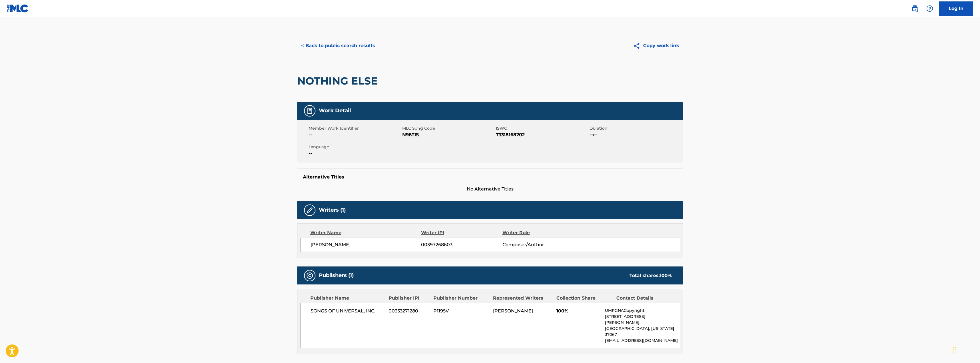 This screenshot has width=980, height=363. Describe the element at coordinates (354, 147) in the screenshot. I see `span: Language` at that location.